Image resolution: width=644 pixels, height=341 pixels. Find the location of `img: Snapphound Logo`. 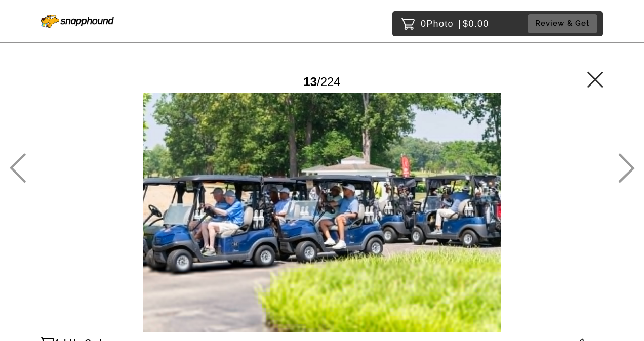

img: Snapphound Logo is located at coordinates (77, 21).